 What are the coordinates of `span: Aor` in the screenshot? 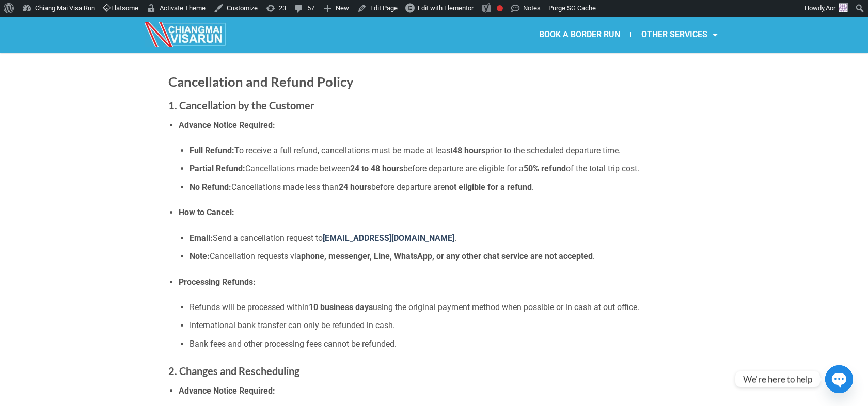 It's located at (830, 8).